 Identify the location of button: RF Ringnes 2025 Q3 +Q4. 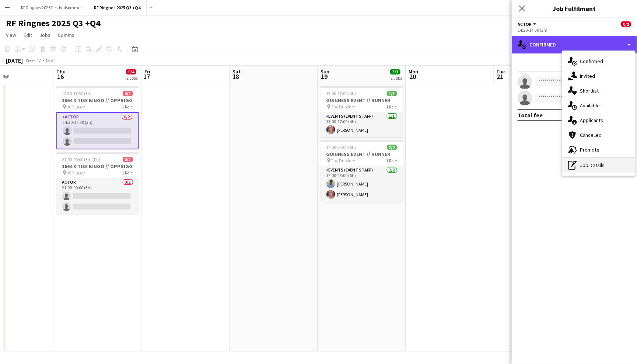
(117, 7).